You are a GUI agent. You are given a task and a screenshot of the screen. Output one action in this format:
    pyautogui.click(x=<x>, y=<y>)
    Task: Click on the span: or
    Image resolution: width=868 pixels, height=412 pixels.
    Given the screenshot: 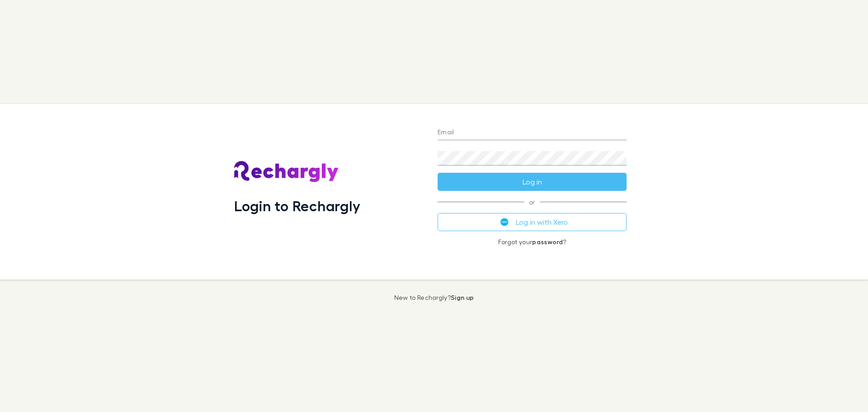 What is the action you would take?
    pyautogui.click(x=532, y=202)
    